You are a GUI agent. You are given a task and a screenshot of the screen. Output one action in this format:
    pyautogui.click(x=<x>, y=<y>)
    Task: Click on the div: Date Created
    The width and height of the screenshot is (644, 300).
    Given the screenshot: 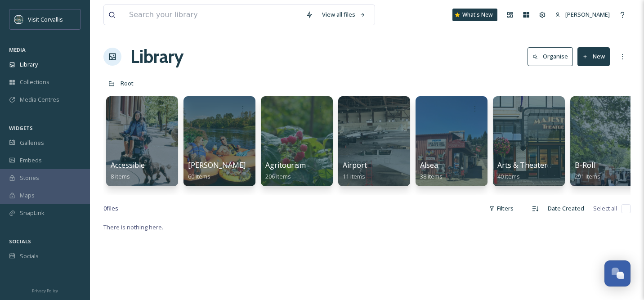 What is the action you would take?
    pyautogui.click(x=566, y=208)
    